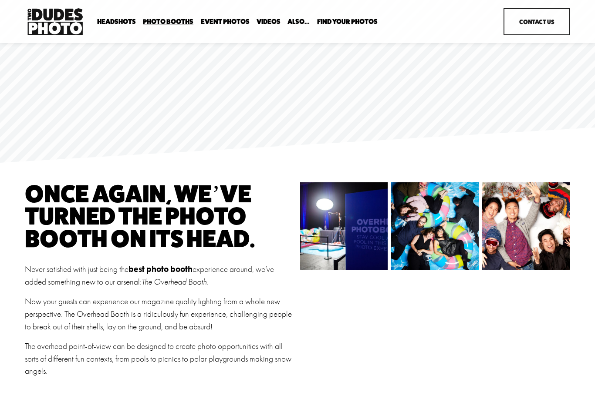  I want to click on img: 221213_GoogleOverhead_189.jpg, so click(524, 226).